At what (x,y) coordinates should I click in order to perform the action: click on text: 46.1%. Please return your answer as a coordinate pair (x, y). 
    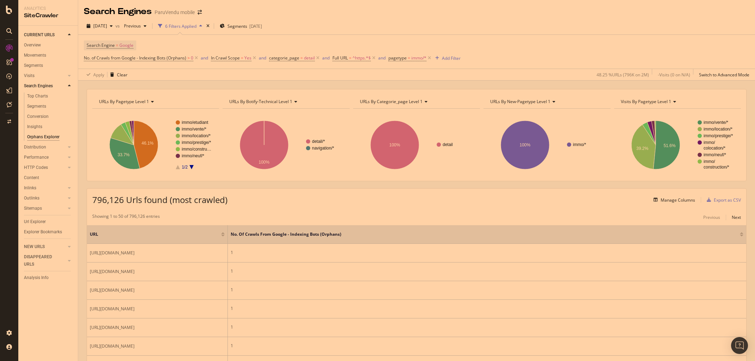
    Looking at the image, I should click on (147, 144).